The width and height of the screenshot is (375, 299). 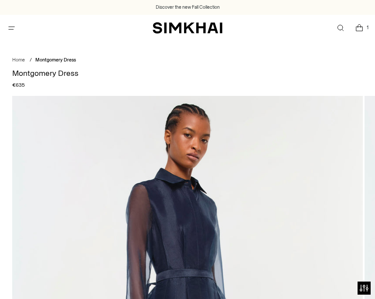 I want to click on a: Open search modal, so click(x=340, y=28).